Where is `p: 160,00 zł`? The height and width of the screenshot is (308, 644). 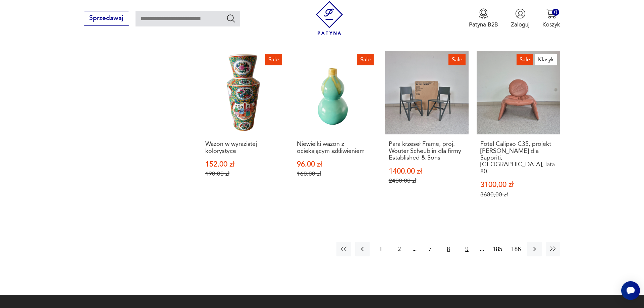
p: 160,00 zł is located at coordinates (335, 173).